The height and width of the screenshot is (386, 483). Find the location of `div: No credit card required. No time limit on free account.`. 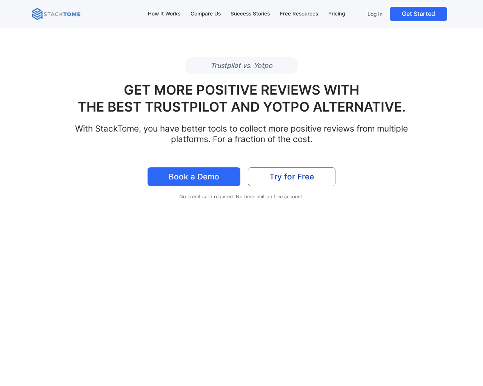

div: No credit card required. No time limit on free account. is located at coordinates (241, 197).